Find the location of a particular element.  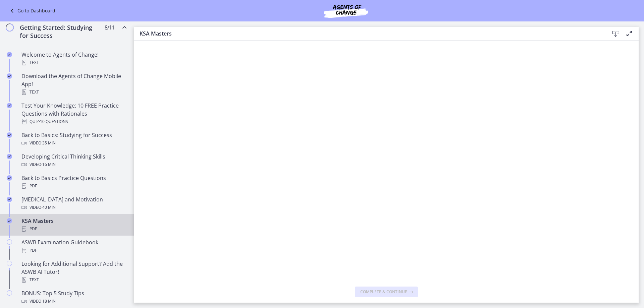

div: Back to Basics: Studying for Success is located at coordinates (74, 139).